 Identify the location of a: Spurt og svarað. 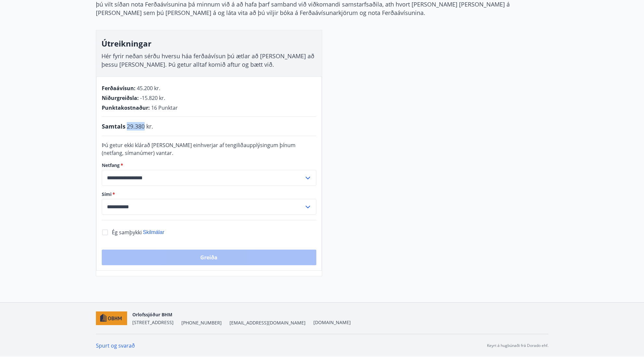
(115, 346).